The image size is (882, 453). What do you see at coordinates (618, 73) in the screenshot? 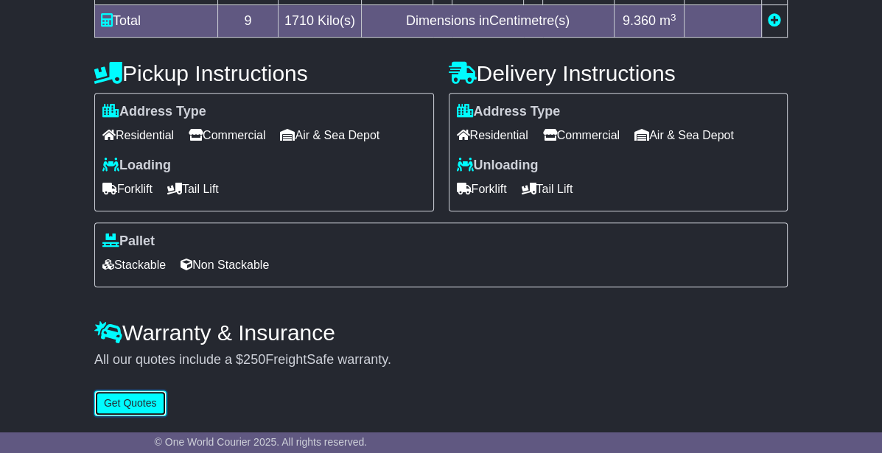
I see `h4: Delivery Instructions` at bounding box center [618, 73].